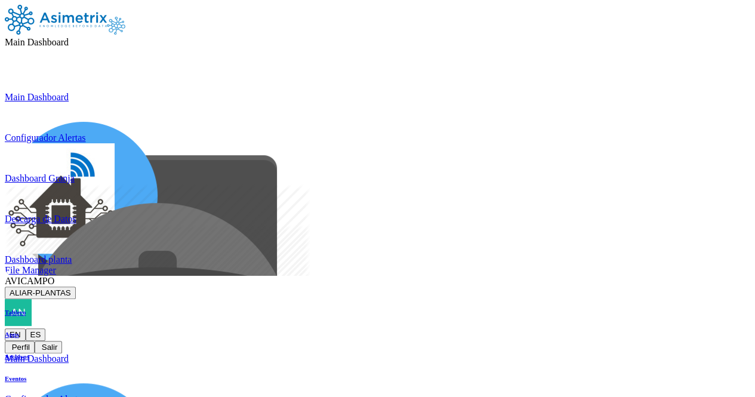  Describe the element at coordinates (377, 270) in the screenshot. I see `a: File Manager` at that location.